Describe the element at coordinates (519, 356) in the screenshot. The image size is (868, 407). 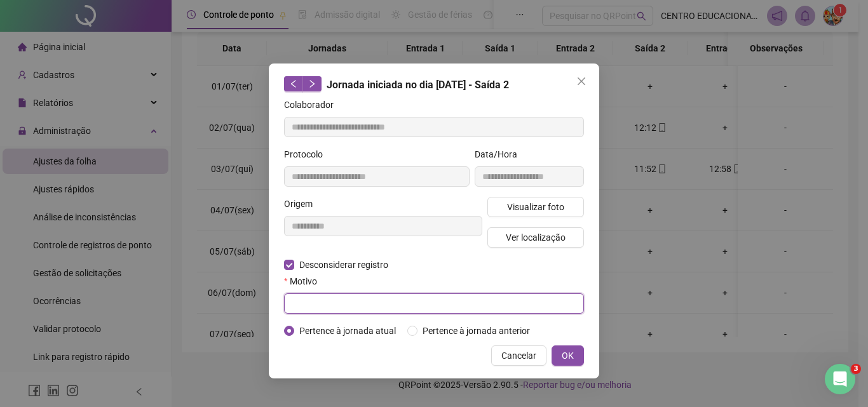
I see `button: Cancelar` at that location.